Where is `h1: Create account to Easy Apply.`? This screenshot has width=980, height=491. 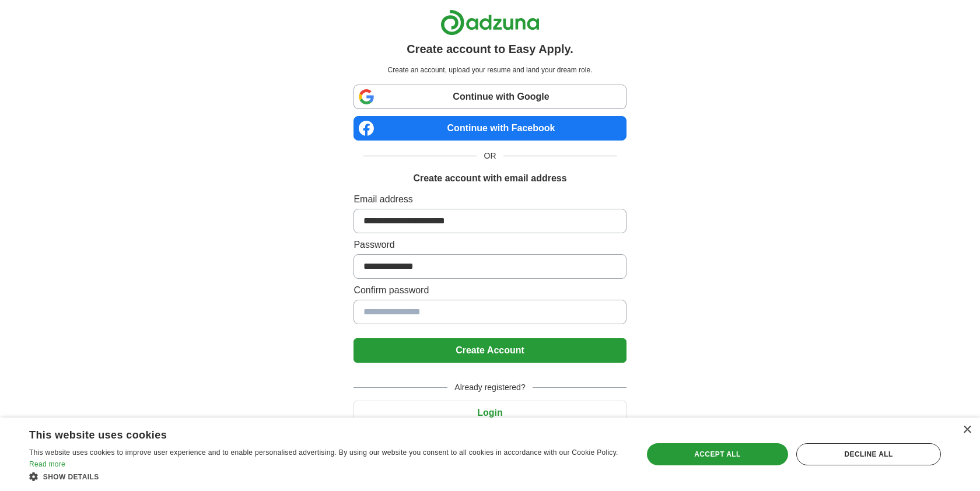 h1: Create account to Easy Apply. is located at coordinates (490, 49).